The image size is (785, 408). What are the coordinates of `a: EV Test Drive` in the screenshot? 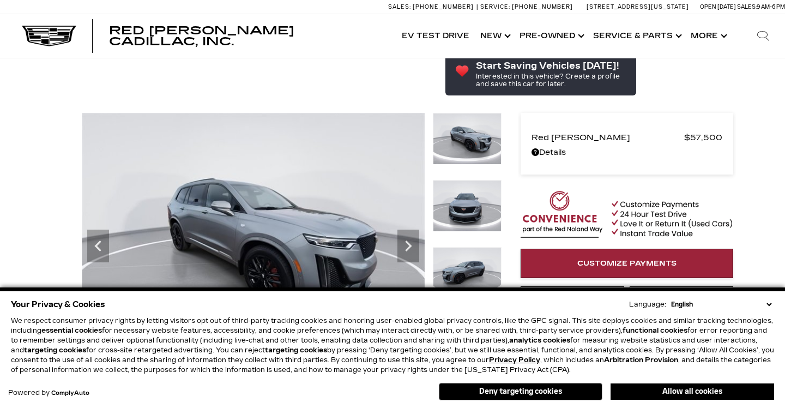 It's located at (435, 36).